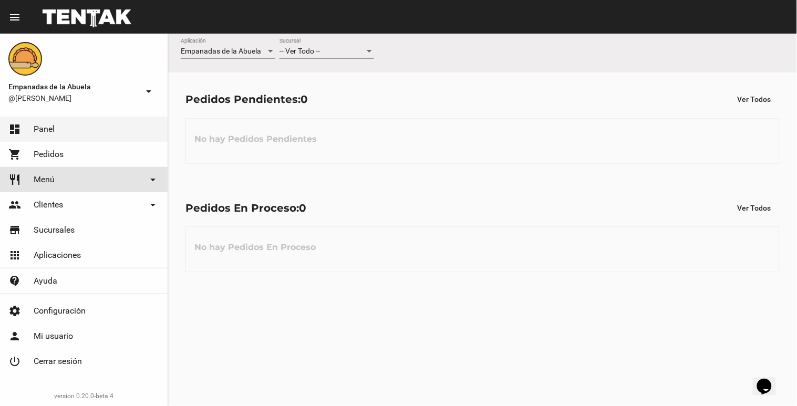 This screenshot has height=406, width=797. What do you see at coordinates (15, 17) in the screenshot?
I see `mat-icon: menu` at bounding box center [15, 17].